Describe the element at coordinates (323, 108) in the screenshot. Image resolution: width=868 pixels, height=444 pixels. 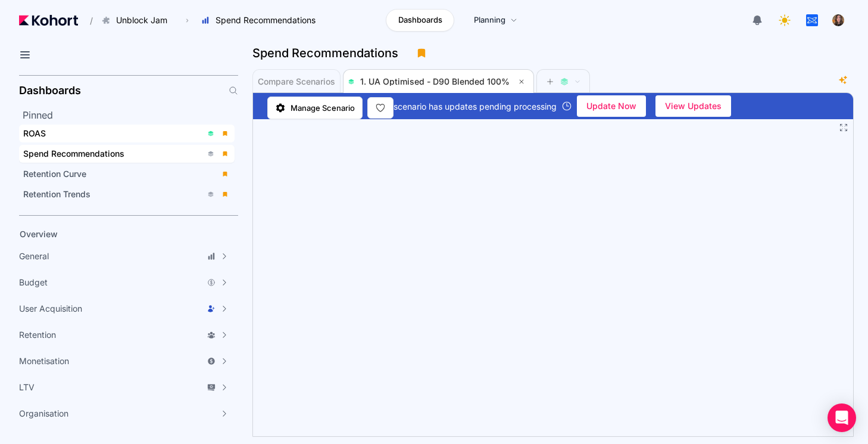
I see `span: Manage Scenario` at that location.